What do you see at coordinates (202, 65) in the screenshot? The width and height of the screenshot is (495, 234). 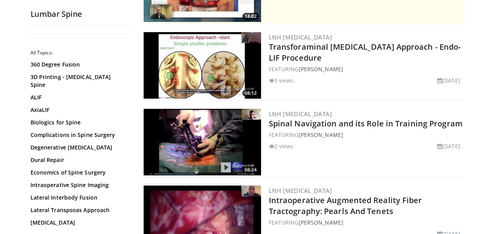 I see `a: 08:12` at bounding box center [202, 65].